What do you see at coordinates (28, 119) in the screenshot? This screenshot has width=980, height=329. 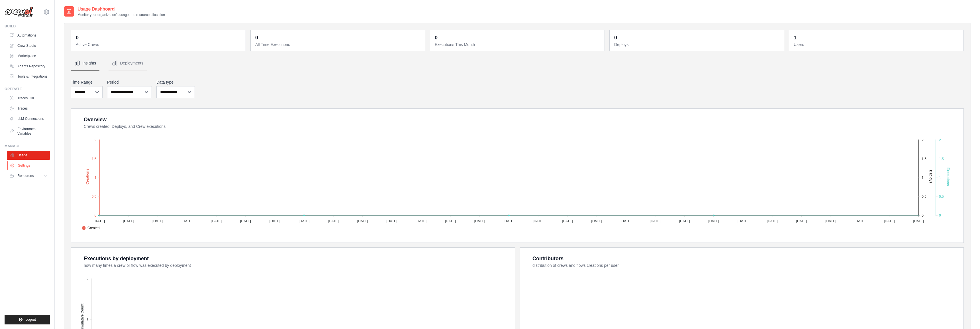 I see `a: LLM Connections` at bounding box center [28, 119].